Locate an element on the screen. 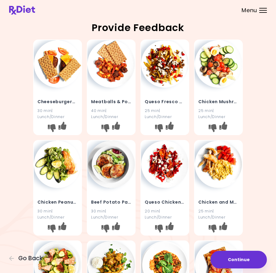 The width and height of the screenshot is (276, 273). h4: Beef Potato Pancakes is located at coordinates (111, 202).